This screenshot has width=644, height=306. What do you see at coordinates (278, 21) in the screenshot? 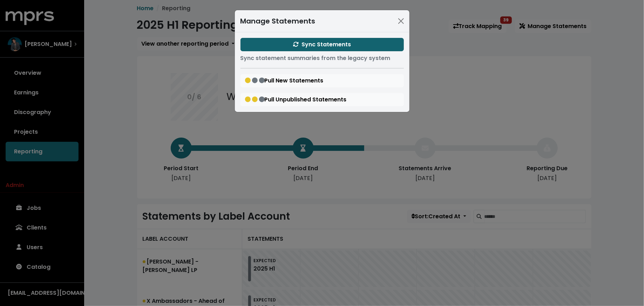
I see `div: Manage Statements` at bounding box center [278, 21].